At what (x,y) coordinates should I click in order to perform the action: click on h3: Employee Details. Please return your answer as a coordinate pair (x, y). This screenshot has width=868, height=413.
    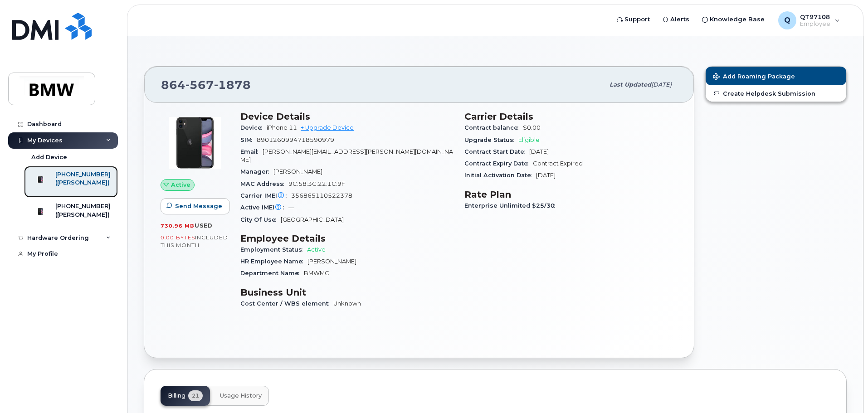
    Looking at the image, I should click on (347, 239).